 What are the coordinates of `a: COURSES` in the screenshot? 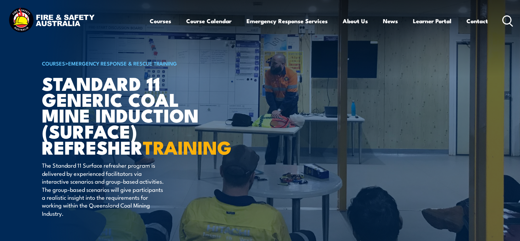 It's located at (54, 63).